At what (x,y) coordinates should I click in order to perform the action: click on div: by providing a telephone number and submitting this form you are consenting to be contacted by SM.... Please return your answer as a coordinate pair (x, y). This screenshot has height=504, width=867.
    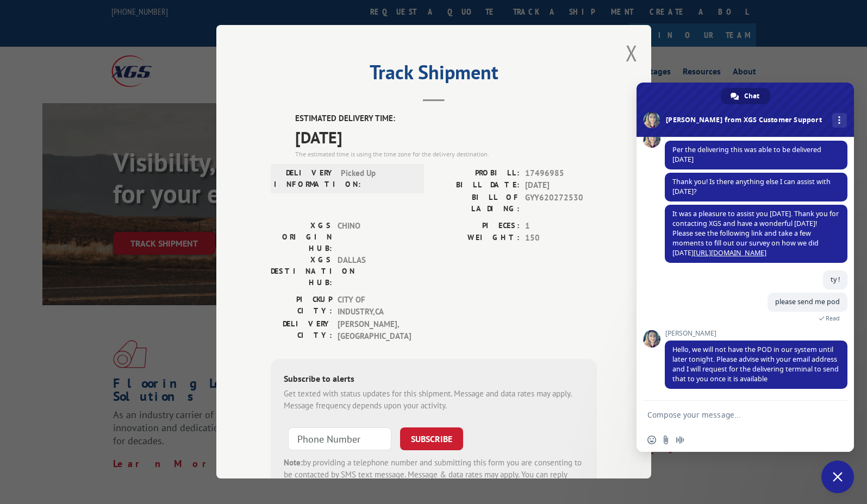
    Looking at the image, I should click on (434, 475).